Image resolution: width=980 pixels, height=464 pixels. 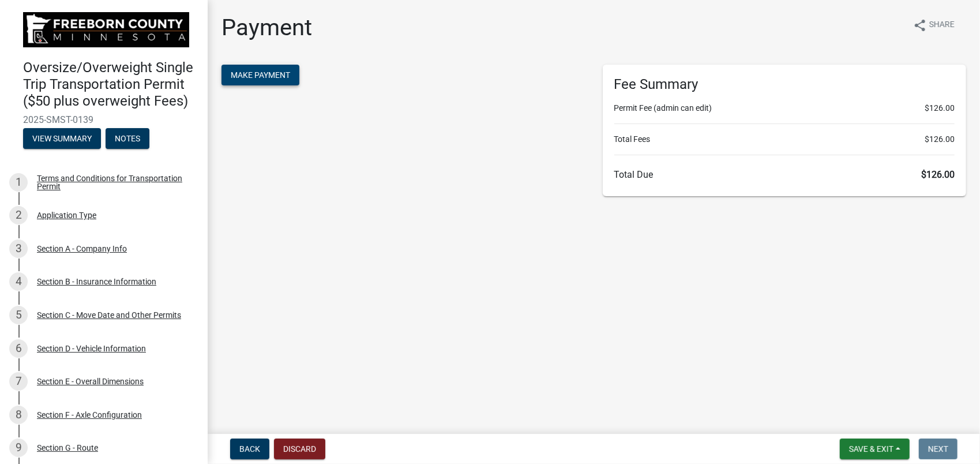 What do you see at coordinates (18, 216) in the screenshot?
I see `div: 2` at bounding box center [18, 216].